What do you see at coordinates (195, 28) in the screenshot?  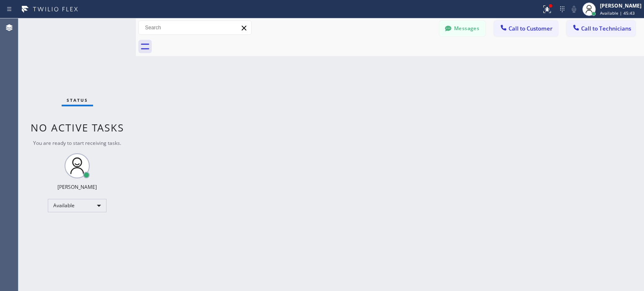 I see `input: Search` at bounding box center [195, 28].